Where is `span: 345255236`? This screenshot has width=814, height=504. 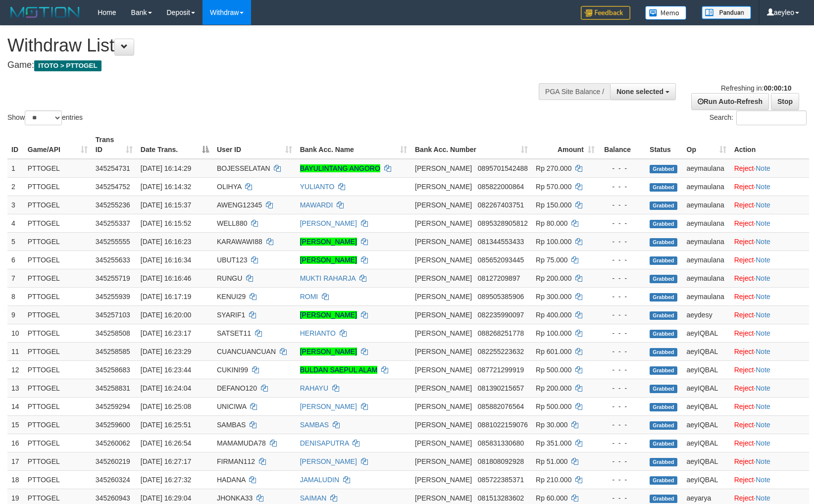 span: 345255236 is located at coordinates (113, 205).